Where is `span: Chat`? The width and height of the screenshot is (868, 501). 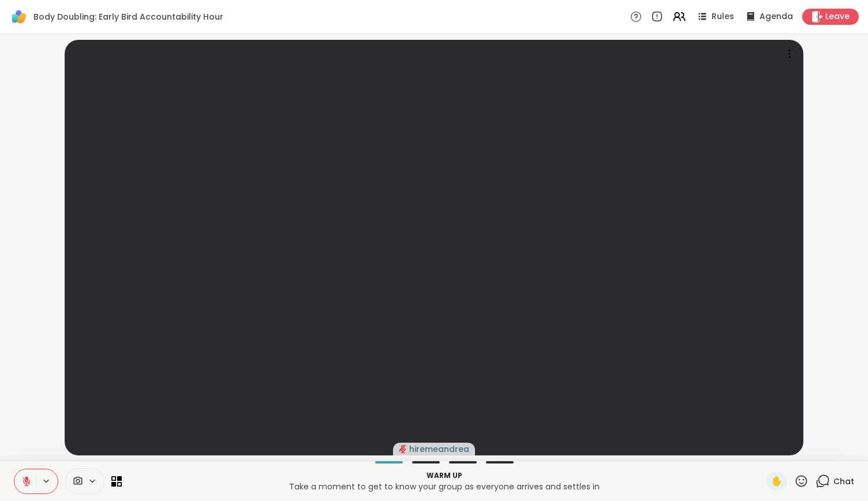
span: Chat is located at coordinates (844, 481).